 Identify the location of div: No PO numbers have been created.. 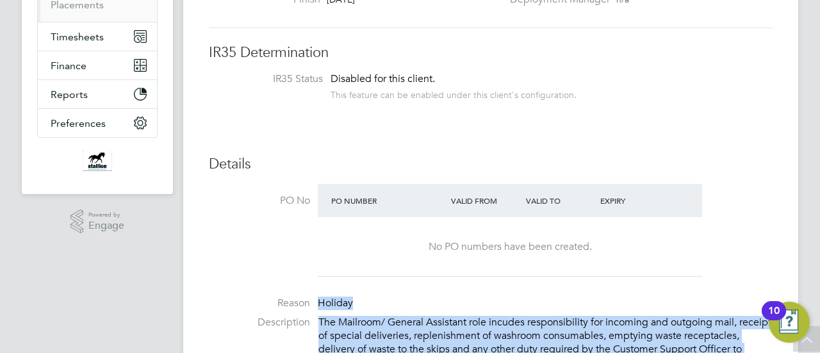
(510, 247).